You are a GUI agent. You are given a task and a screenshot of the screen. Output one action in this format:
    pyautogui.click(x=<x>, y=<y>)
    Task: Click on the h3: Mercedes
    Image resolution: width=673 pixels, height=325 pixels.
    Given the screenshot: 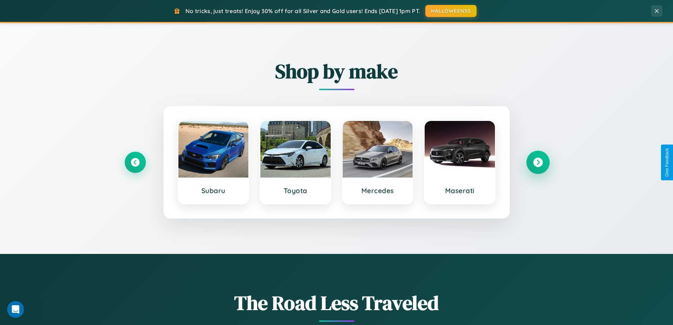 What is the action you would take?
    pyautogui.click(x=378, y=191)
    